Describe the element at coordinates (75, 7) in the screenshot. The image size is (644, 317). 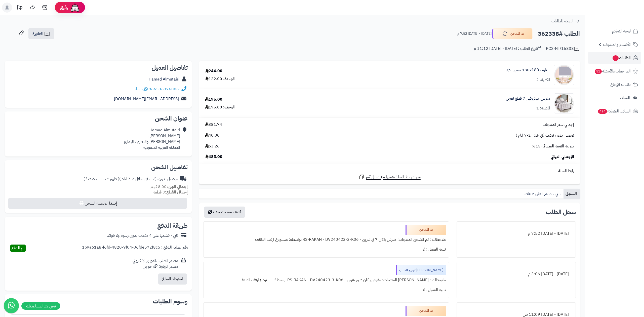
I see `img: ai-face.png` at that location.